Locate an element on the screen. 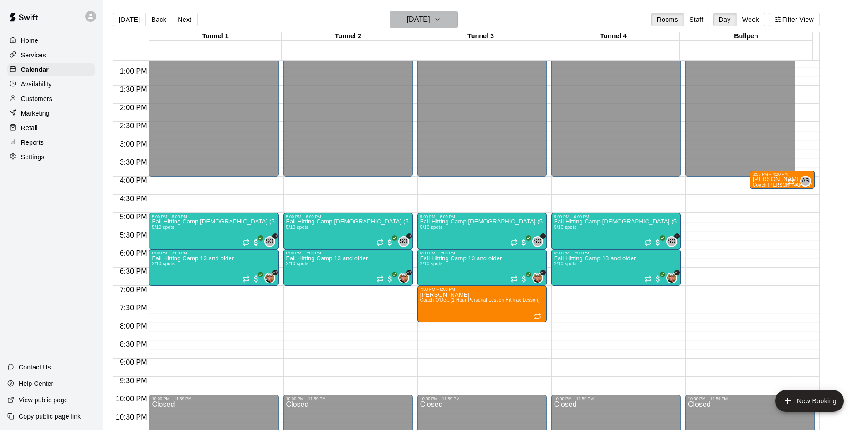 This screenshot has height=430, width=868. button: Day is located at coordinates (725, 20).